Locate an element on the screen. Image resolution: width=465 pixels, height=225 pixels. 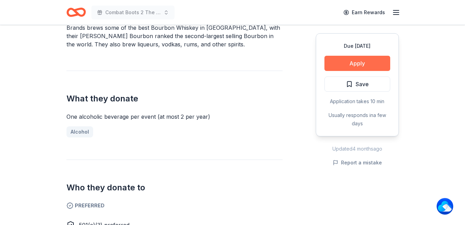
span: Combat Boots 2 The Boardroom presents the "United We Stand" Campaign is located at coordinates (133, 12).